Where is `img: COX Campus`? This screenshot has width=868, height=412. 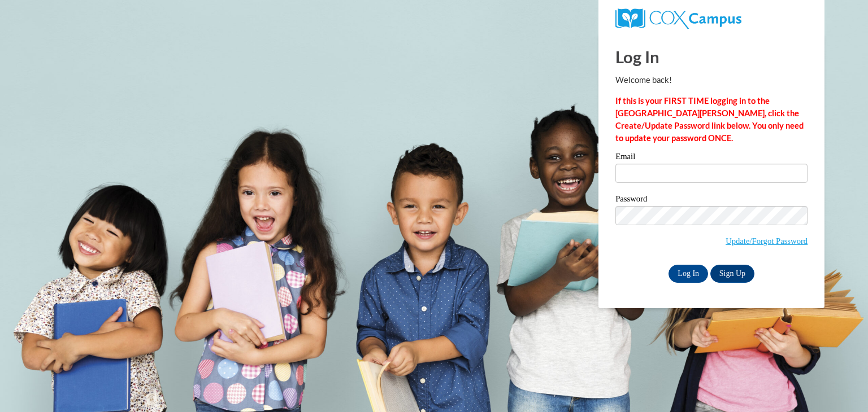
img: COX Campus is located at coordinates (678, 19).